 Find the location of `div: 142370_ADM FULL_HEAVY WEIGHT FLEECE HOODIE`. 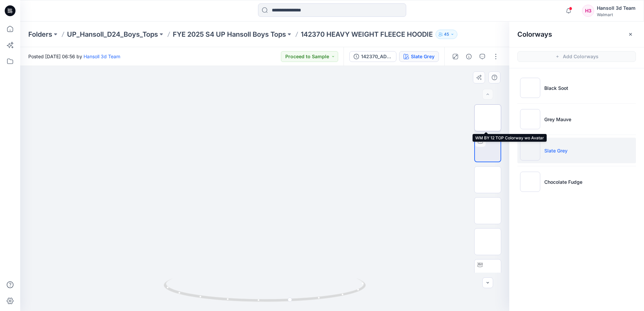

div: 142370_ADM FULL_HEAVY WEIGHT FLEECE HOODIE is located at coordinates (377, 57).